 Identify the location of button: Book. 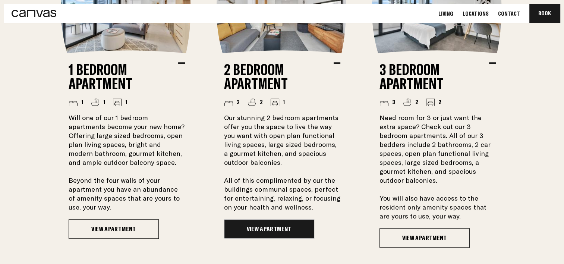
(545, 13).